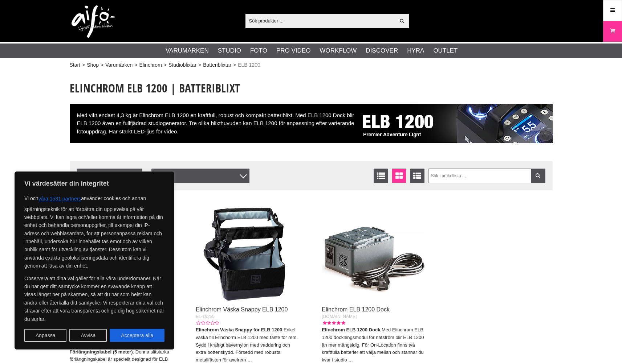  Describe the element at coordinates (374, 345) in the screenshot. I see `p: Med Elinchrom ELB 1200 dockningsmodul för nätström blir ELB 1200 än mer mångsidig. För On-Locatio...` at that location.